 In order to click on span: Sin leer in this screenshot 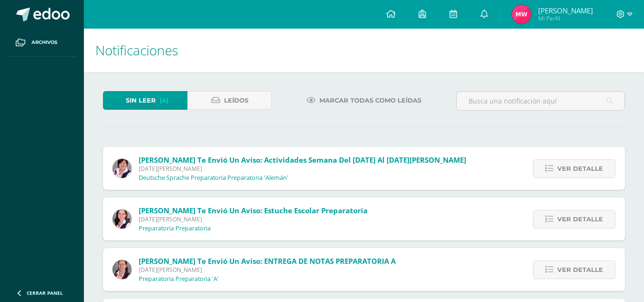, I will do `click(140, 100)`.